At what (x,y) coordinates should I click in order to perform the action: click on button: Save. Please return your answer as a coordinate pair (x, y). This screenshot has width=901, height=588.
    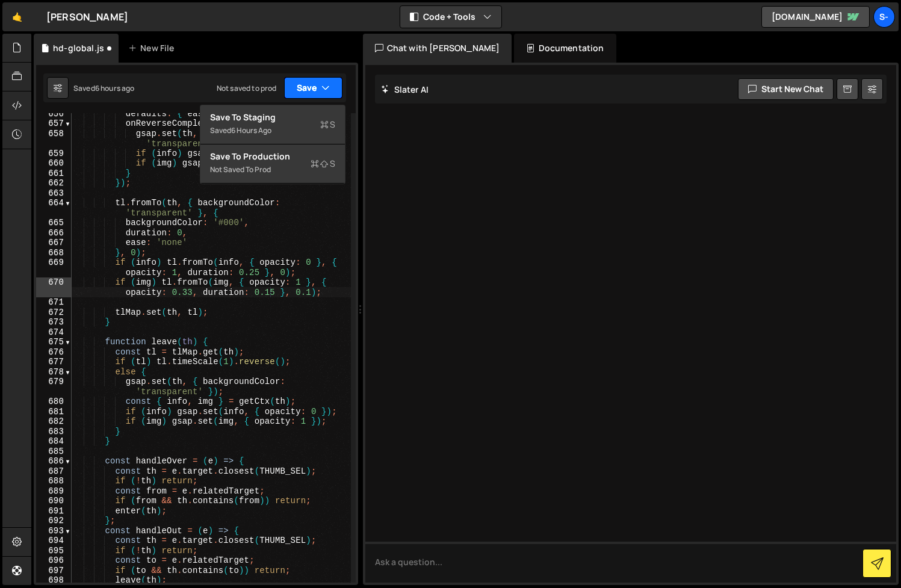
    Looking at the image, I should click on (313, 88).